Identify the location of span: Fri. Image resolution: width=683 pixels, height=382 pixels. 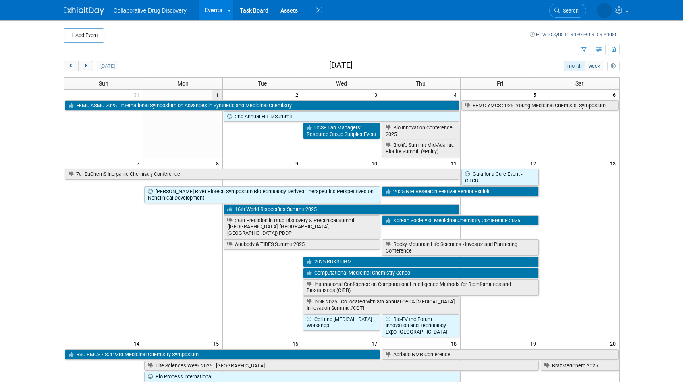
(500, 83).